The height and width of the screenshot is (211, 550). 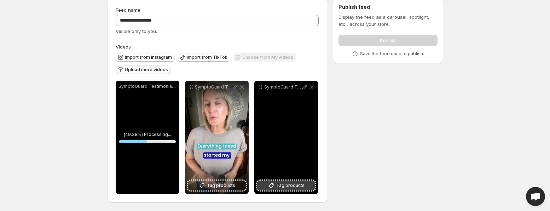 I want to click on div: SymptoGuard Testimonial_2v3Tag products, so click(x=217, y=137).